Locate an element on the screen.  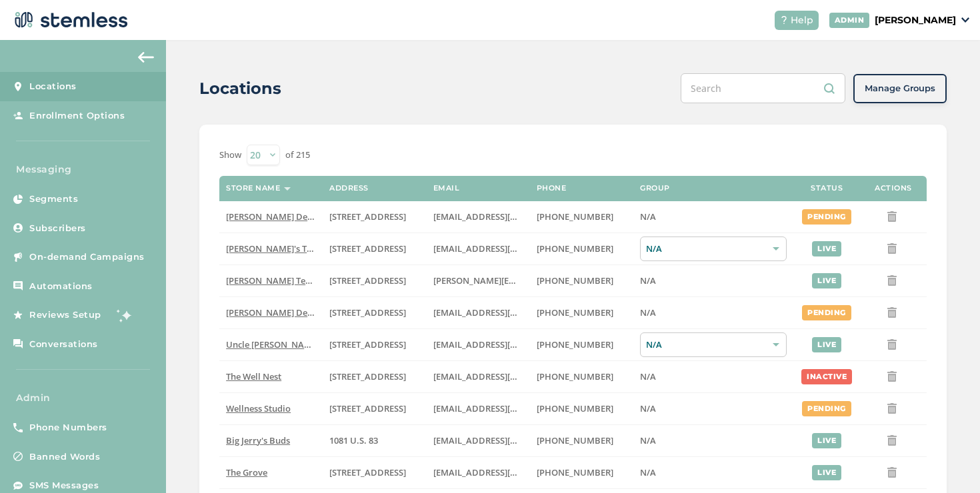
label: of 215 is located at coordinates (298, 155).